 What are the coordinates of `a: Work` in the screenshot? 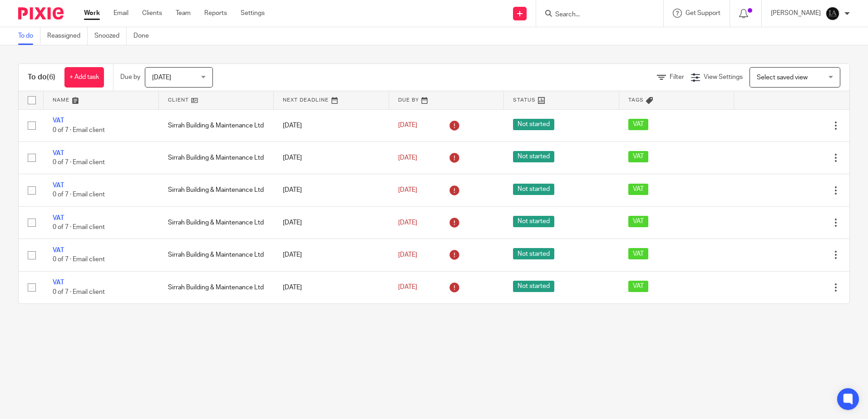 It's located at (92, 13).